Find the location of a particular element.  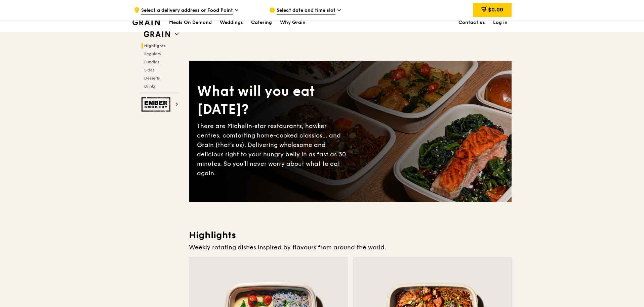

div: Weekly rotating dishes inspired by flavours from around the world. is located at coordinates (350, 247).